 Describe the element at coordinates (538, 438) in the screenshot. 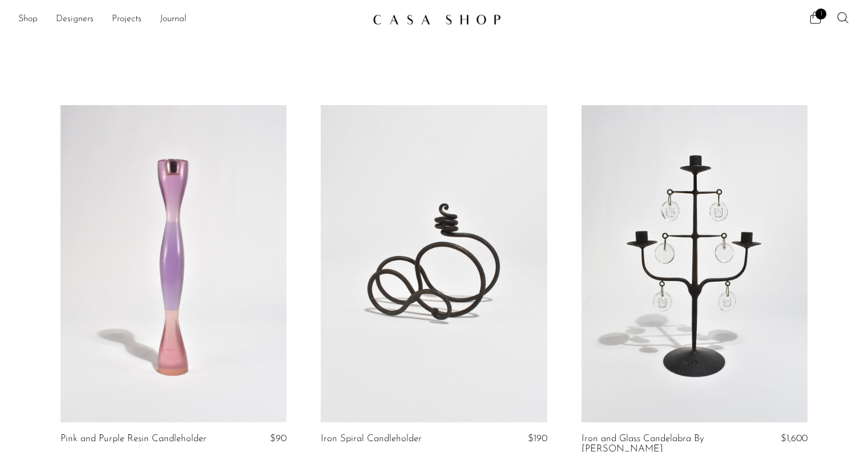

I see `span: $190` at that location.